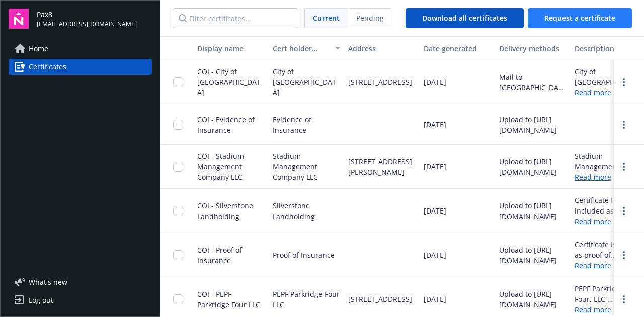 The image size is (644, 317). What do you see at coordinates (235, 18) in the screenshot?
I see `input: Filter certificates...` at bounding box center [235, 18].